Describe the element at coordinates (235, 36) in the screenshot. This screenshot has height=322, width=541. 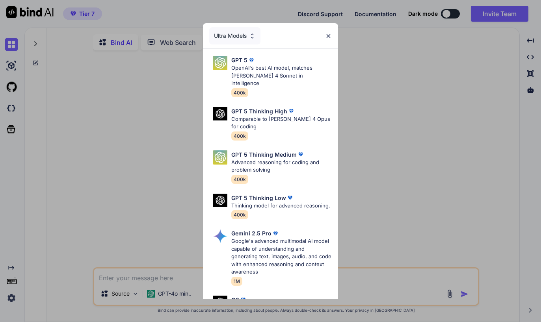
I see `div: Ultra Models` at that location.